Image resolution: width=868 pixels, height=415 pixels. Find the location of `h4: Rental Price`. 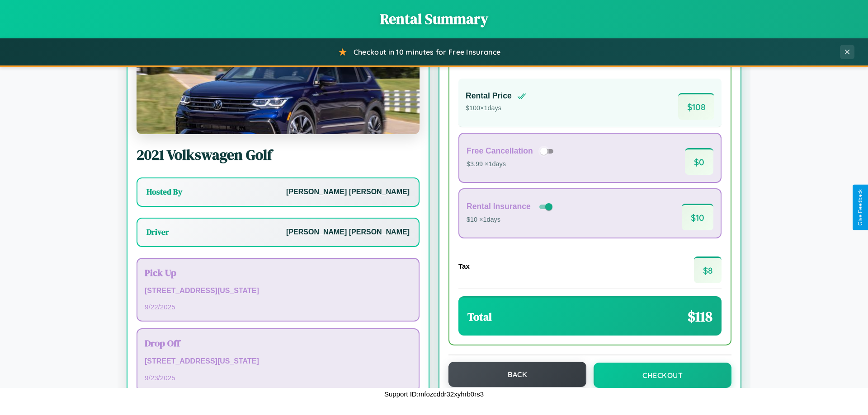

h4: Rental Price is located at coordinates (489, 96).